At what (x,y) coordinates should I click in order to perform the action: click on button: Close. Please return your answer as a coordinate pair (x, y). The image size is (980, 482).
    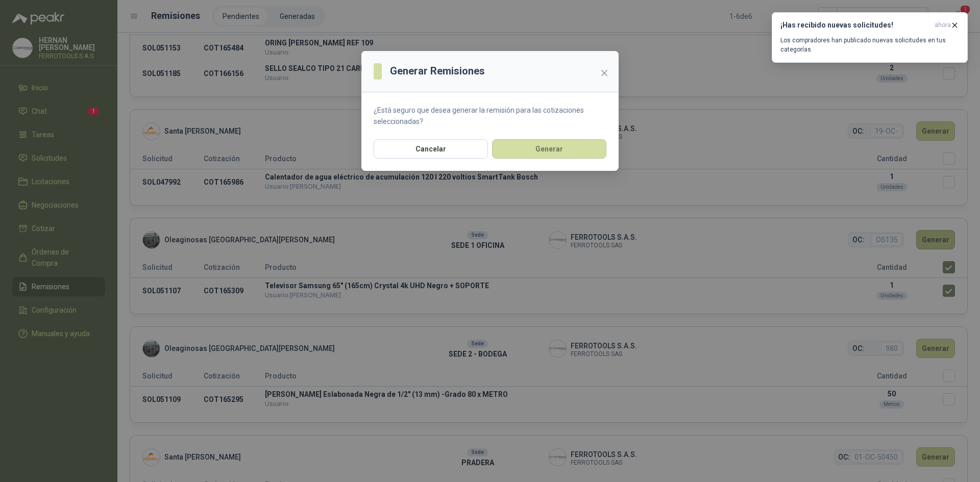
    Looking at the image, I should click on (604, 73).